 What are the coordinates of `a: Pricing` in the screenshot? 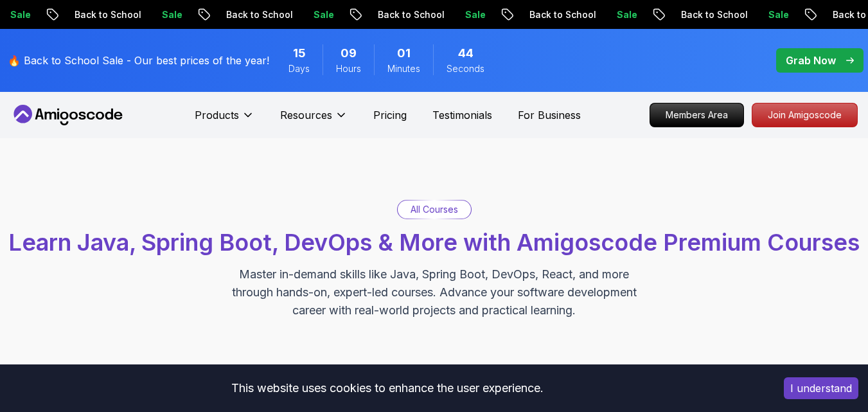 It's located at (390, 115).